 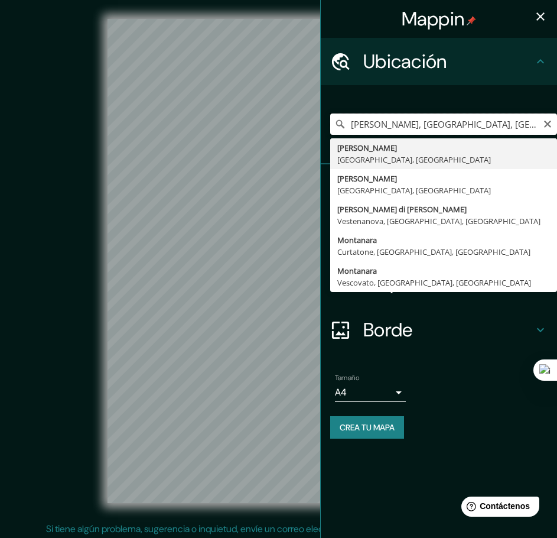 I want to click on div: Patas, so click(x=439, y=188).